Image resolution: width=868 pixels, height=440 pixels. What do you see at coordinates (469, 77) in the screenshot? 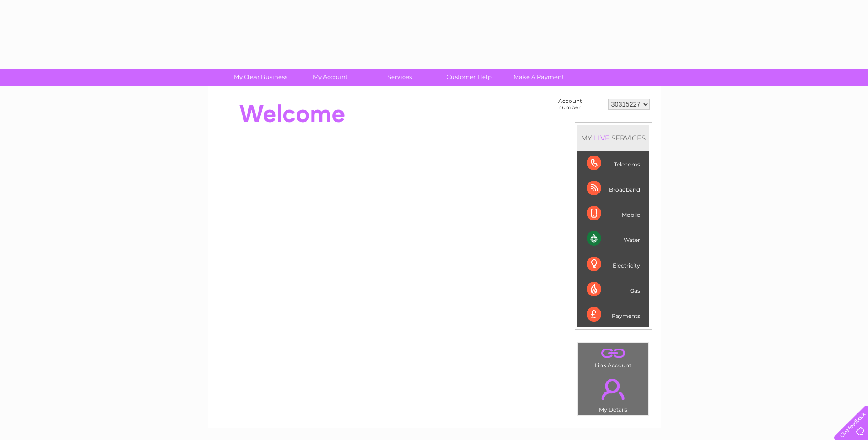
I see `a: Customer Help` at bounding box center [469, 77].